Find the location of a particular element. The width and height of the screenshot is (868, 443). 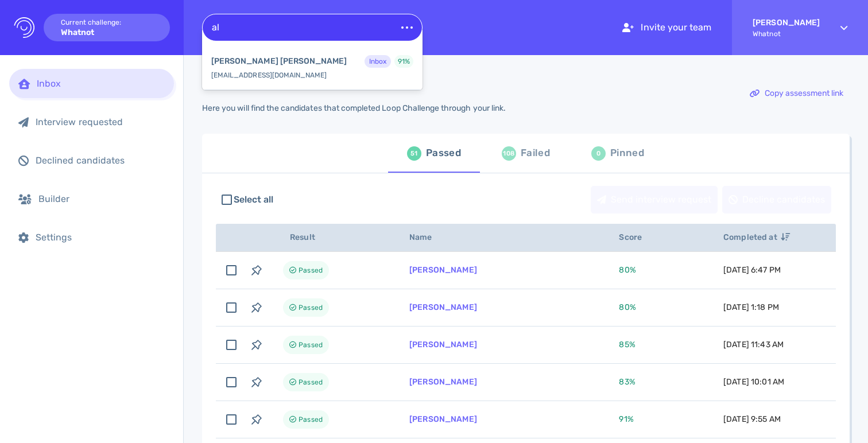

div: 51 is located at coordinates (414, 153).